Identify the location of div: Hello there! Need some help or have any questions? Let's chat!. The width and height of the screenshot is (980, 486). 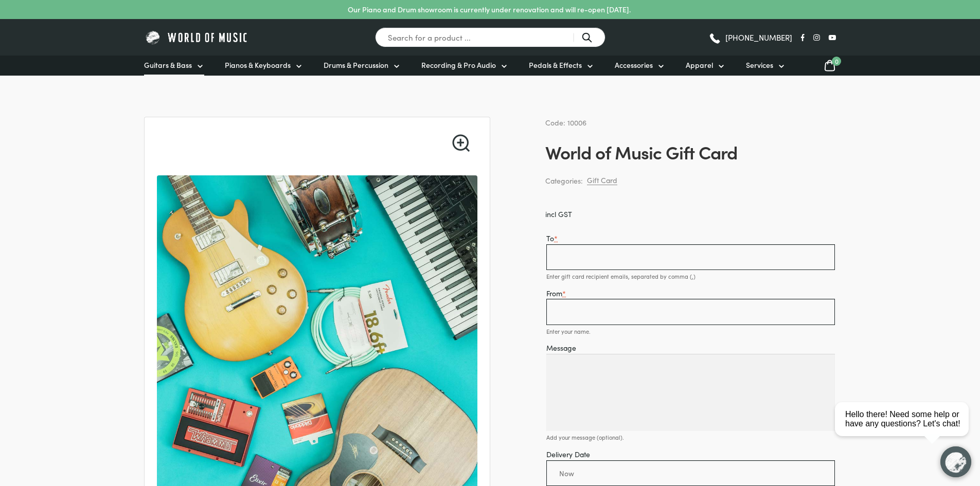
(74, 47).